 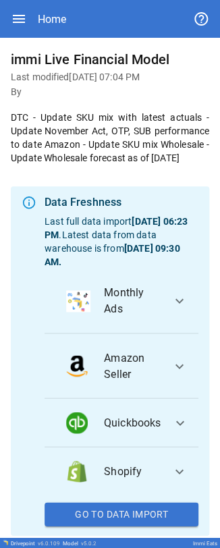 What do you see at coordinates (132, 471) in the screenshot?
I see `span: Shopify` at bounding box center [132, 471].